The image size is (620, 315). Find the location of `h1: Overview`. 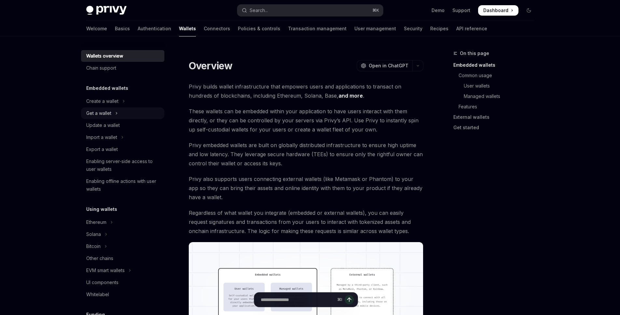

h1: Overview is located at coordinates (211, 66).